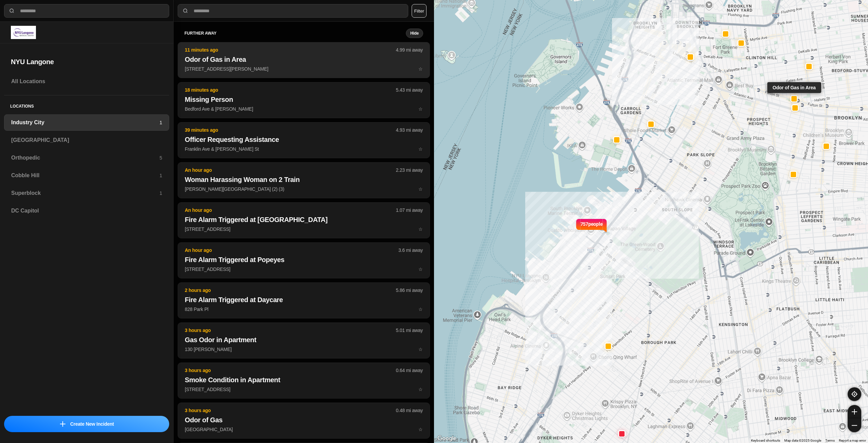 This screenshot has width=868, height=443. Describe the element at coordinates (85, 175) in the screenshot. I see `h3: Cobble Hill` at that location.